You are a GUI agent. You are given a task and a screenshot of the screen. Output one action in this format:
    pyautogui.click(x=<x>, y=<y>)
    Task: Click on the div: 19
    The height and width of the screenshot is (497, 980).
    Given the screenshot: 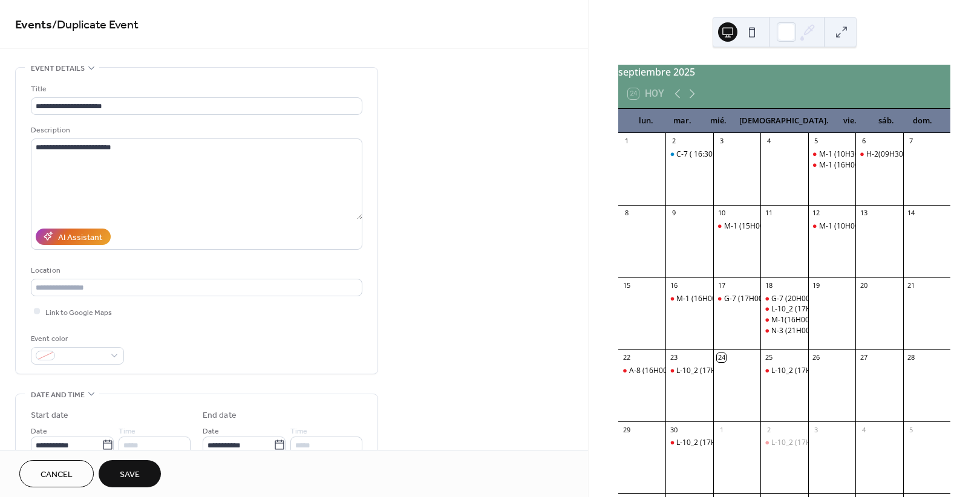 What is the action you would take?
    pyautogui.click(x=816, y=285)
    